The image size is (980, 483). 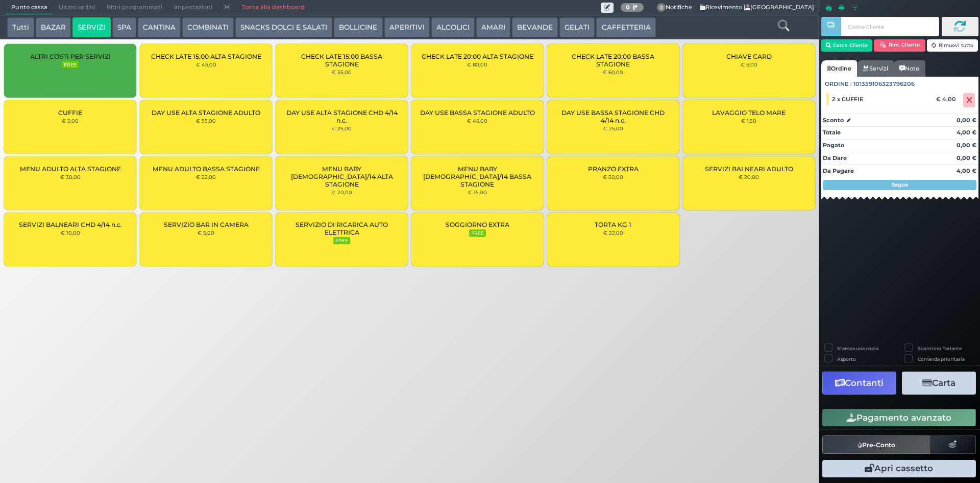 What do you see at coordinates (613, 117) in the screenshot?
I see `span: DAY USE BASSA STAGIONE CHD 4/14 n.c.` at bounding box center [613, 117].